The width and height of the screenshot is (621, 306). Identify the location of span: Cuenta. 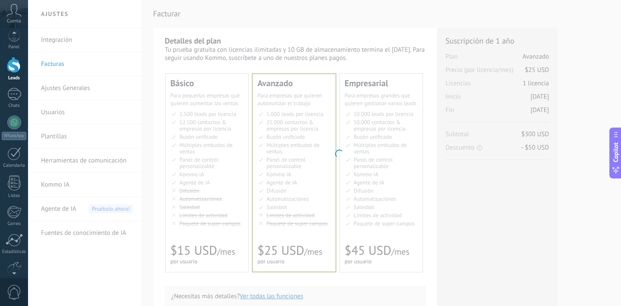
(14, 21).